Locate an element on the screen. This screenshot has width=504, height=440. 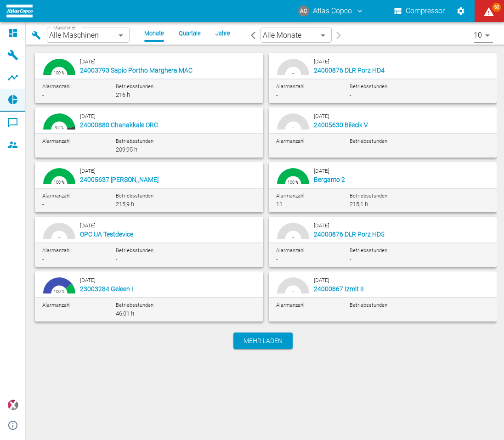
span: Mehr laden is located at coordinates (263, 341).